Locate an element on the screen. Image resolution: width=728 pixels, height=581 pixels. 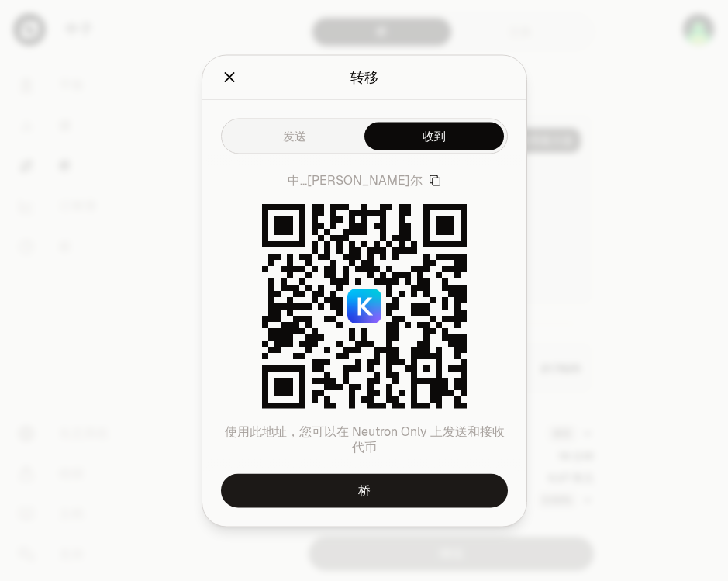
button: 关闭 is located at coordinates (230, 77).